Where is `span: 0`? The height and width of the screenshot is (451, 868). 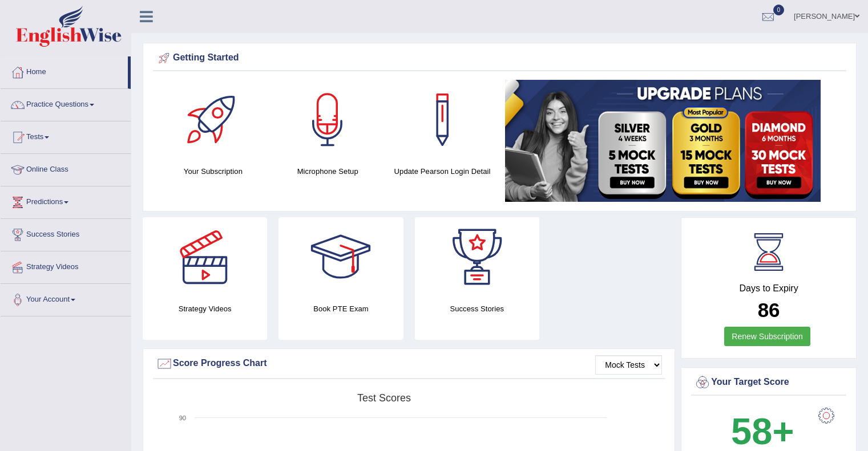
span: 0 is located at coordinates (779, 10).